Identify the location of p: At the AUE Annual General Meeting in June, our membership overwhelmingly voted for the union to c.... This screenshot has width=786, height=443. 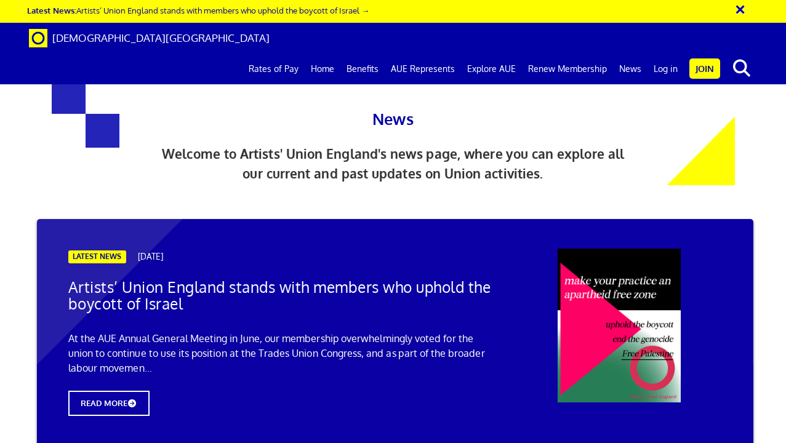
(283, 353).